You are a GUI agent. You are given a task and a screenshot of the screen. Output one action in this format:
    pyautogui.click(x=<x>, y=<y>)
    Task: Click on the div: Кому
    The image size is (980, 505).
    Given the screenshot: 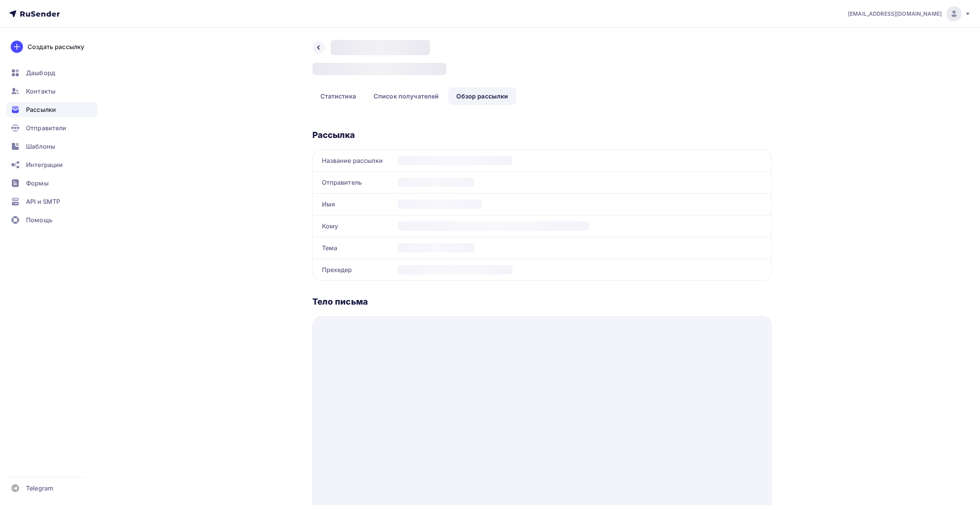 What is the action you would take?
    pyautogui.click(x=353, y=226)
    